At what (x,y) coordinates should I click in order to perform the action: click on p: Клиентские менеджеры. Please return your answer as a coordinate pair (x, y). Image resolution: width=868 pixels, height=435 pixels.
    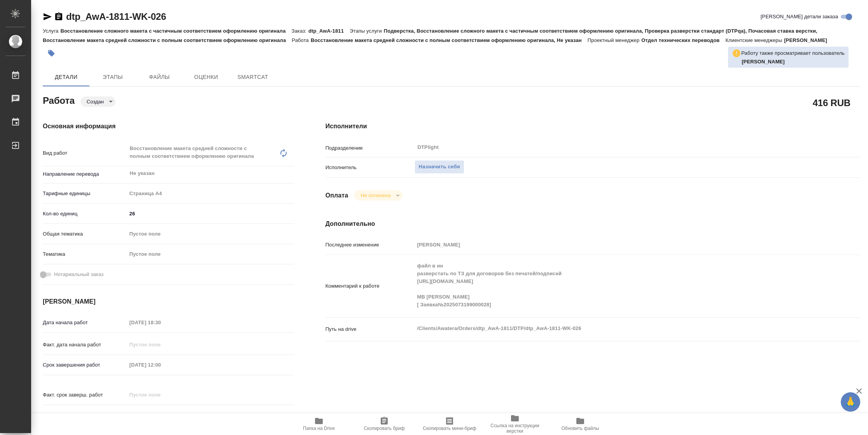
    Looking at the image, I should click on (755, 40).